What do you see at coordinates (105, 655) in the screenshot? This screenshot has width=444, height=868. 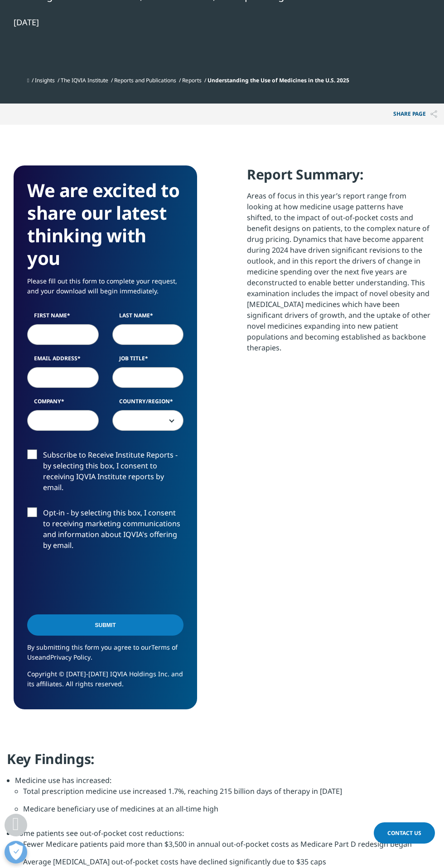 I see `p: By submitting this form you agree to our and .` at bounding box center [105, 655].